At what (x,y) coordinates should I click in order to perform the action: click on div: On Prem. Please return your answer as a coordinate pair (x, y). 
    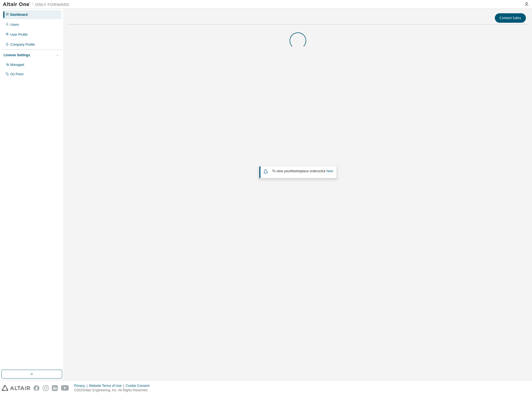
    Looking at the image, I should click on (17, 74).